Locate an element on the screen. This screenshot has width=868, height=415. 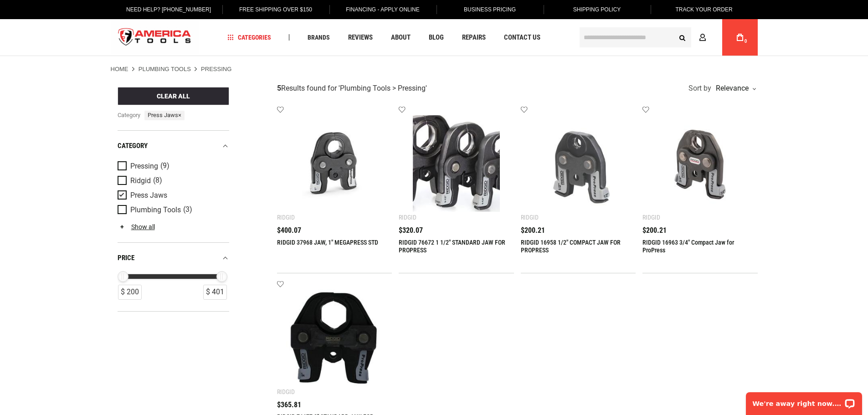
a: Repairs is located at coordinates (474, 37).